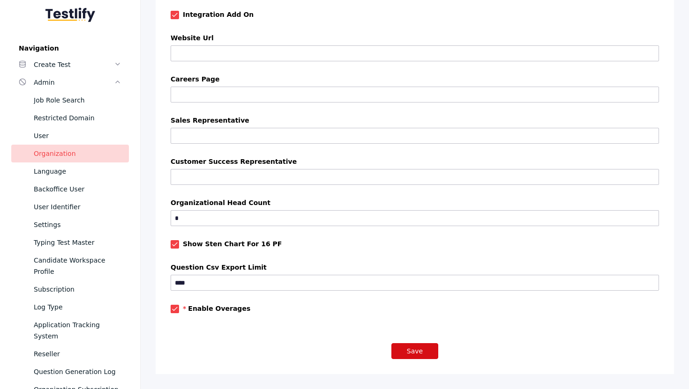 This screenshot has height=389, width=689. What do you see at coordinates (70, 189) in the screenshot?
I see `a: Backoffice User` at bounding box center [70, 189].